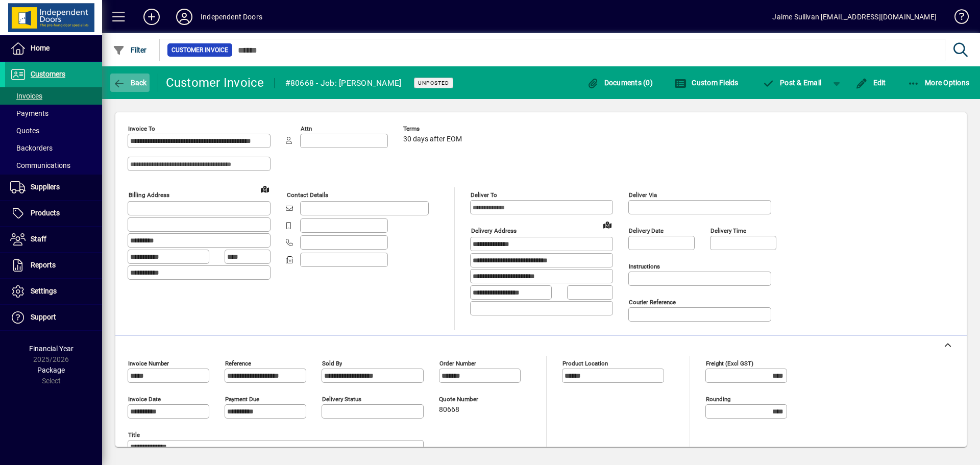 Image resolution: width=980 pixels, height=465 pixels. Describe the element at coordinates (432, 140) in the screenshot. I see `span: 30 days after EOM` at that location.